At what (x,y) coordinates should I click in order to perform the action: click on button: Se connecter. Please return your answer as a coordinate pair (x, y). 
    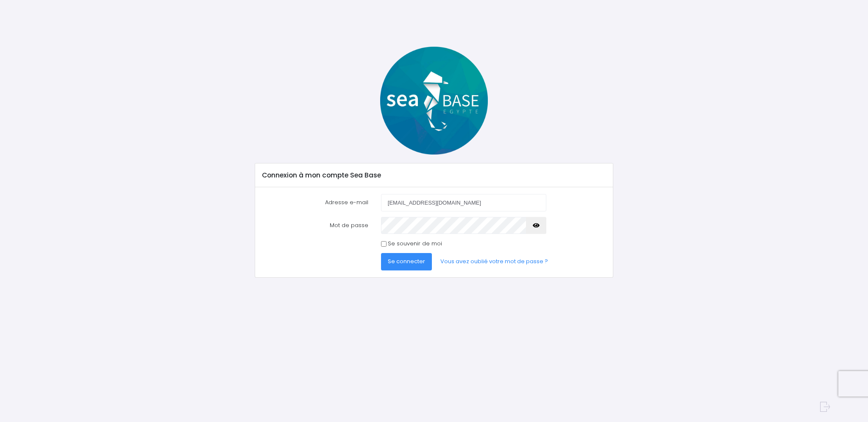
    Looking at the image, I should click on (407, 261).